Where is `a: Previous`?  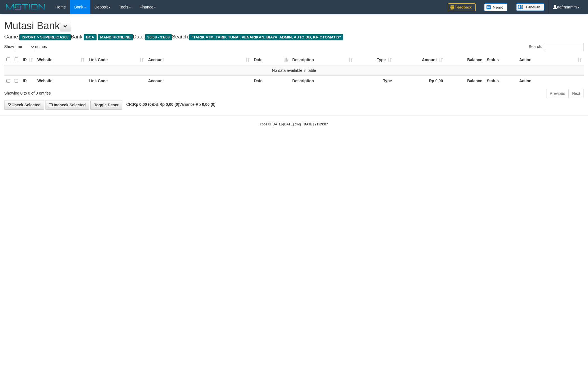
a: Previous is located at coordinates (557, 94).